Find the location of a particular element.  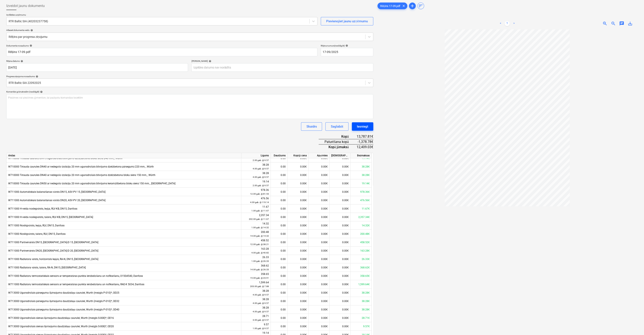

span: chat is located at coordinates (622, 24).